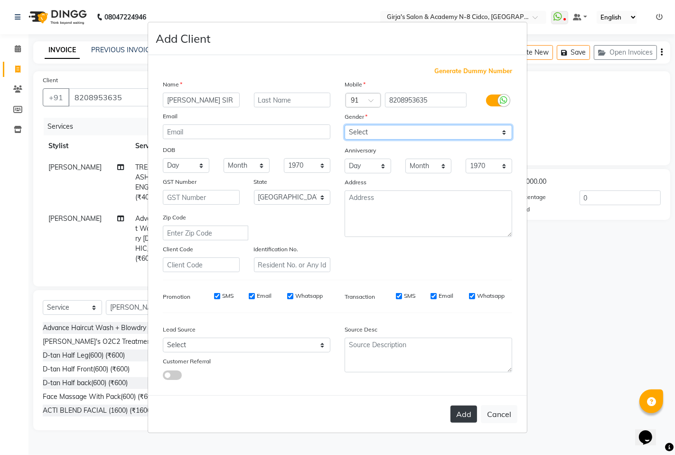 This screenshot has width=675, height=455. I want to click on input: Enter Zip Code, so click(205, 232).